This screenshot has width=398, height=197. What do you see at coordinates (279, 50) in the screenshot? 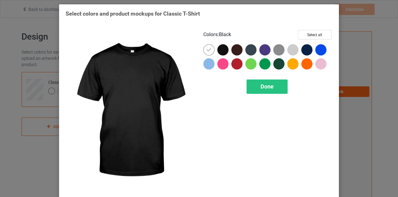
I see `img: heather_texture.png` at bounding box center [279, 50].